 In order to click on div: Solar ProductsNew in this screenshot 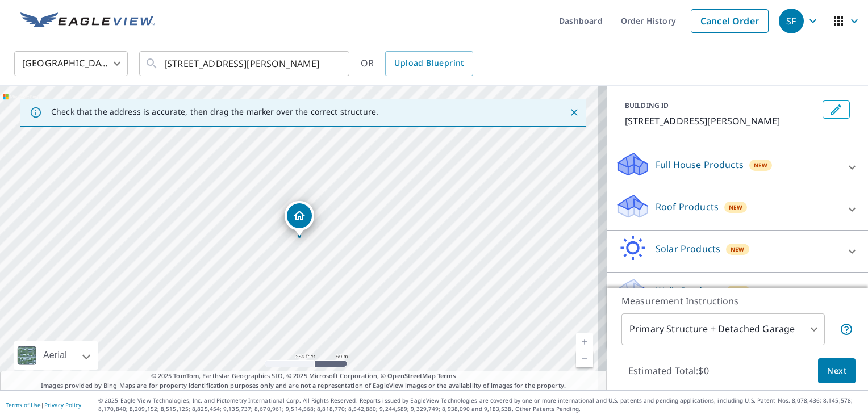, I will do `click(737, 251)`.